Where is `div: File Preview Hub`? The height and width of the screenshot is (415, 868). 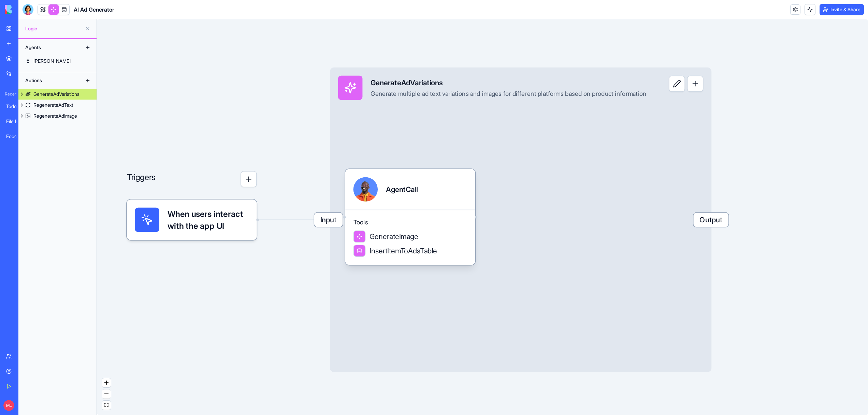 div: File Preview Hub is located at coordinates (16, 121).